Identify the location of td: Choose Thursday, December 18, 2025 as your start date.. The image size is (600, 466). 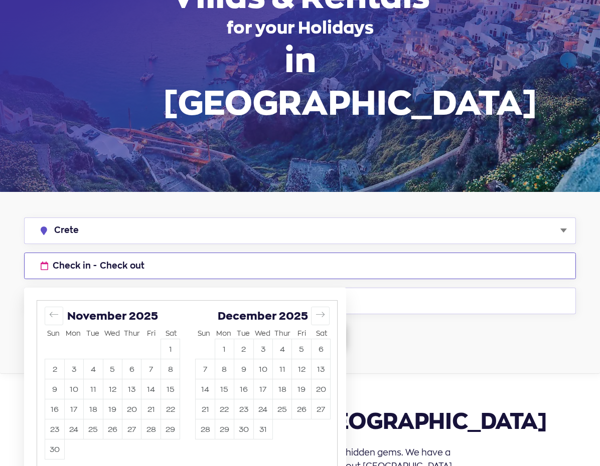
(282, 389).